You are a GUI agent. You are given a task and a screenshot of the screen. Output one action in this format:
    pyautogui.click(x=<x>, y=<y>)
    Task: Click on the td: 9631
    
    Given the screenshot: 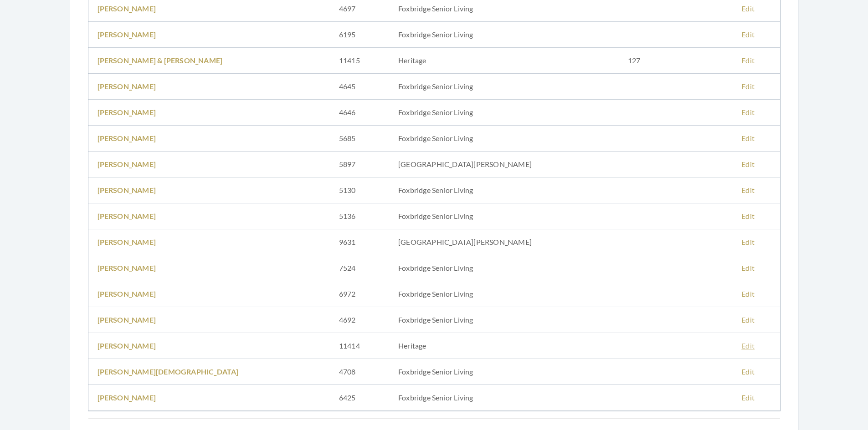 What is the action you would take?
    pyautogui.click(x=359, y=242)
    